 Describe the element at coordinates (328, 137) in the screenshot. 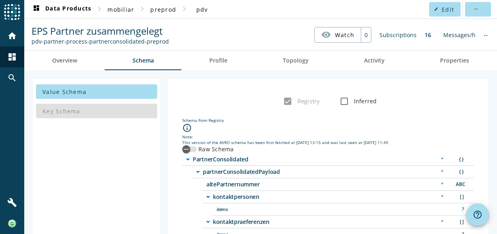

I see `div: Note:` at that location.